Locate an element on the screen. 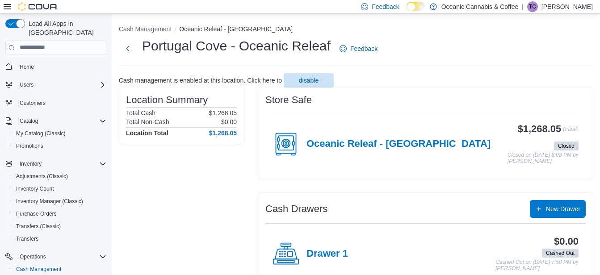 This screenshot has height=275, width=600. span: Cashed Out is located at coordinates (560, 253).